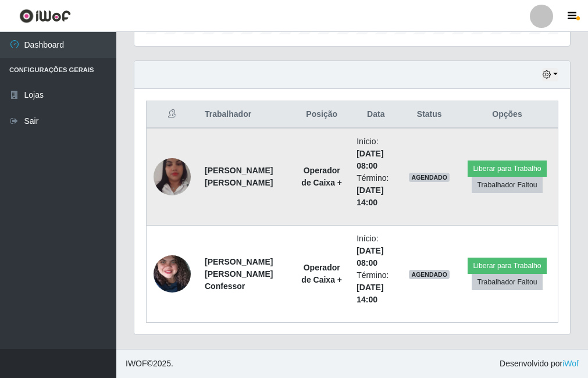  What do you see at coordinates (322, 115) in the screenshot?
I see `th: Posição` at bounding box center [322, 115].